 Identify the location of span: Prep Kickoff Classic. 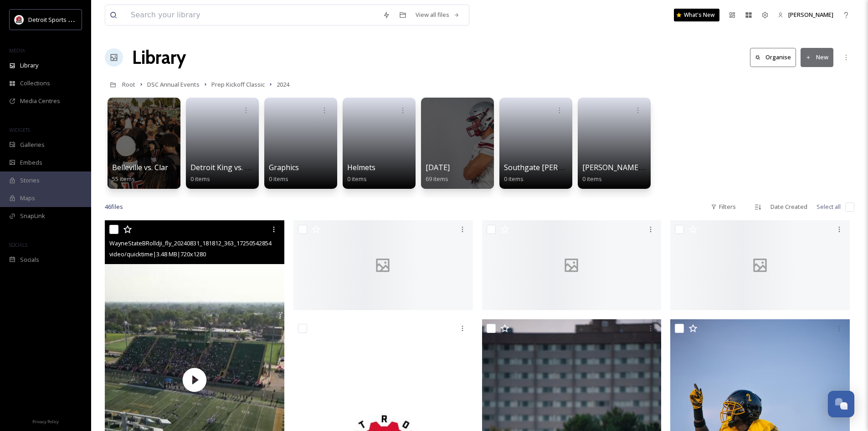
(238, 85).